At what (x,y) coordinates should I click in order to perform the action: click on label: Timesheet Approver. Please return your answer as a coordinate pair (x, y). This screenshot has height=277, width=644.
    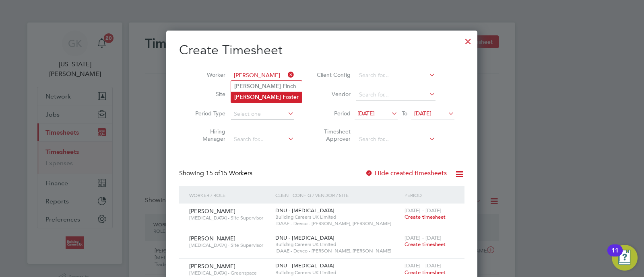
    Looking at the image, I should click on (333, 135).